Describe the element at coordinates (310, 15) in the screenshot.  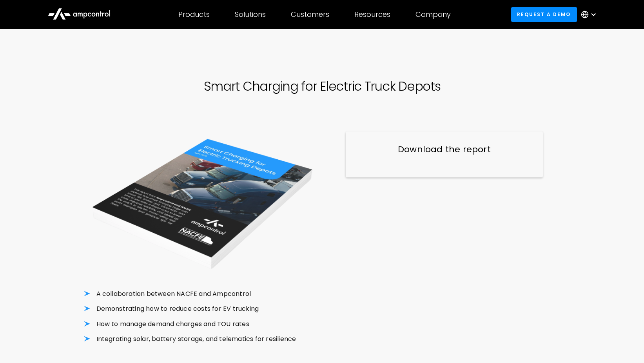
I see `div: Customers` at that location.